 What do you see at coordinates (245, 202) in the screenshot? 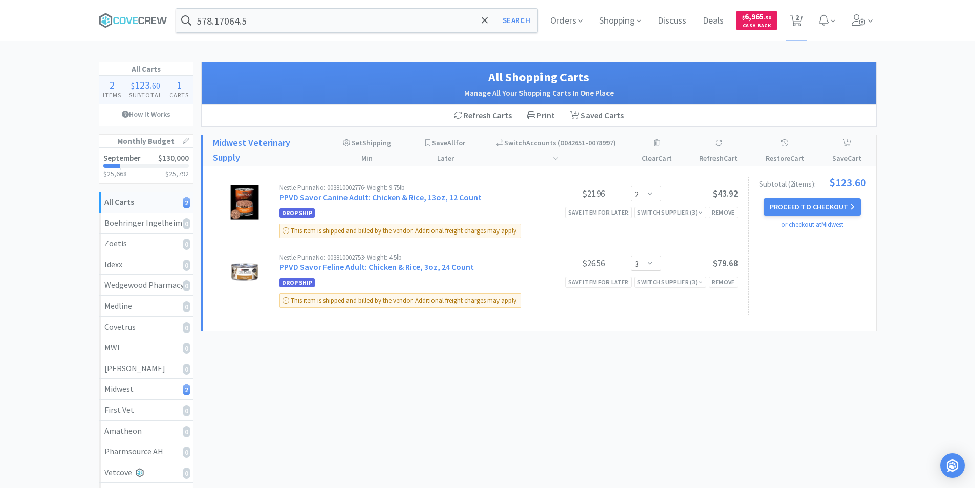
I see `img: 36145f6ed4bc4a18977aab0bf8bbacdc_115026.jpeg` at bounding box center [245, 202].